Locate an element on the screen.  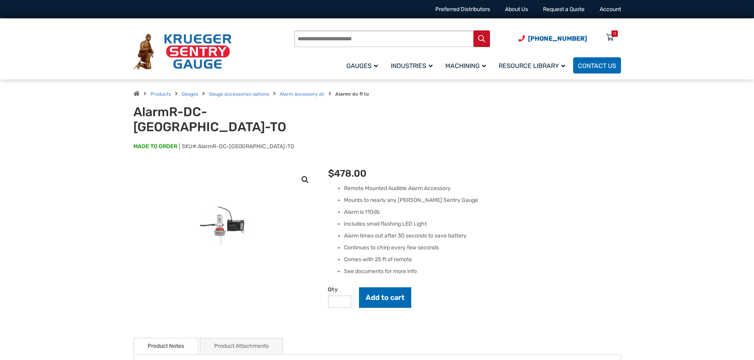
li: Alarm is 110db is located at coordinates (482, 212).